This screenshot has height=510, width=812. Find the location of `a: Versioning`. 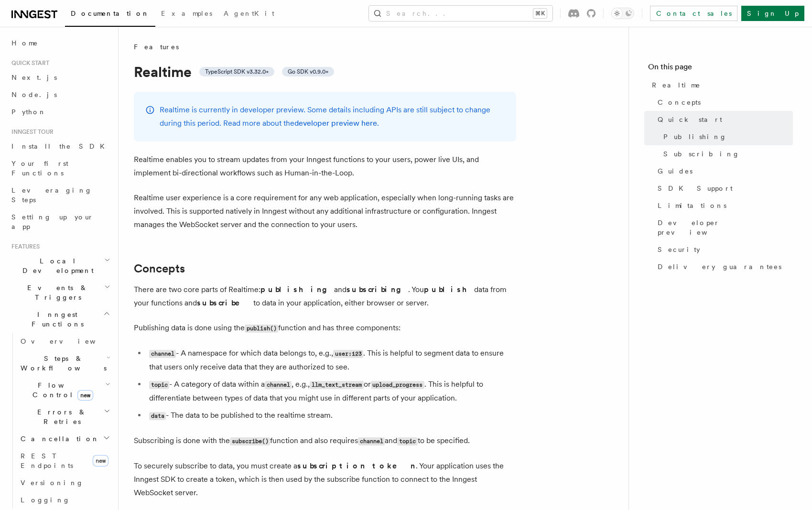

a: Versioning is located at coordinates (65, 483).